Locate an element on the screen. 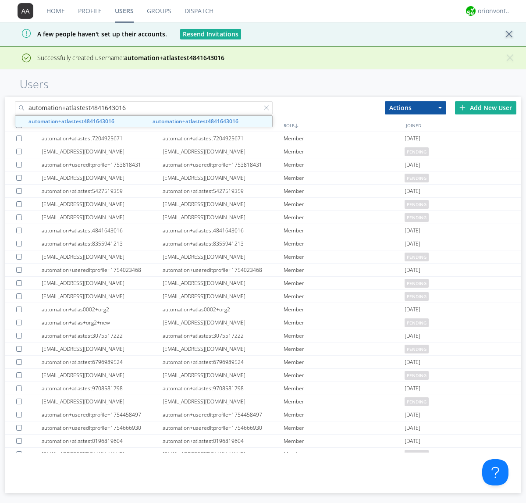  div: automation+atlastest3075517222 is located at coordinates (223, 335).